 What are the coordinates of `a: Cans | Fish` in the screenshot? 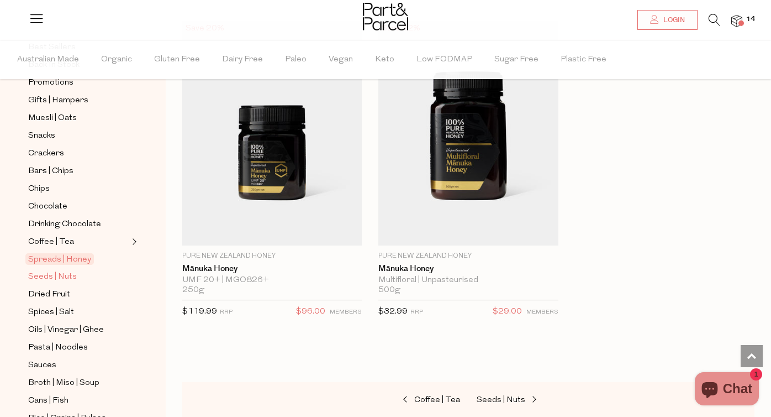 It's located at (78, 400).